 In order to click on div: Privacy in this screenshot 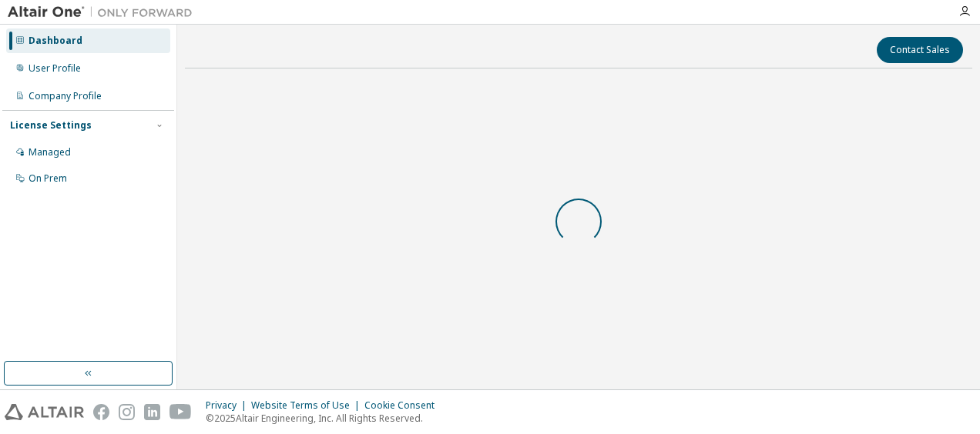, I will do `click(228, 406)`.